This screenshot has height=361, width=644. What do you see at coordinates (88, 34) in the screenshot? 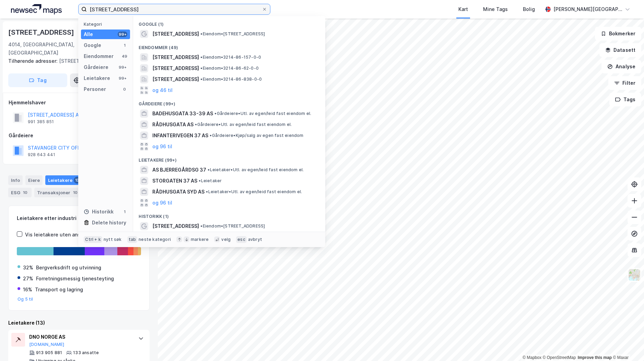
I see `div: Alle` at bounding box center [88, 34].